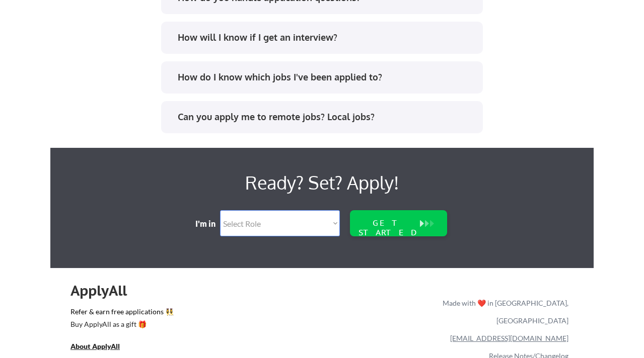  I want to click on div: Can you apply me to remote jobs? Local jobs?, so click(325, 117).